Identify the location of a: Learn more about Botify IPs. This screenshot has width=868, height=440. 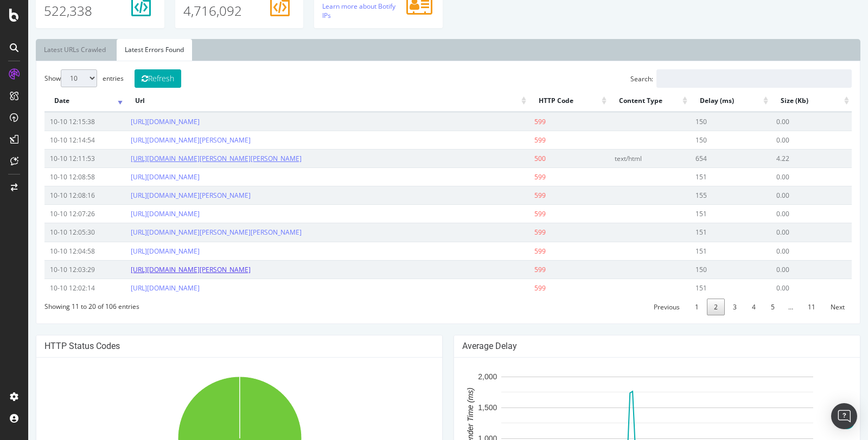
(330, 11).